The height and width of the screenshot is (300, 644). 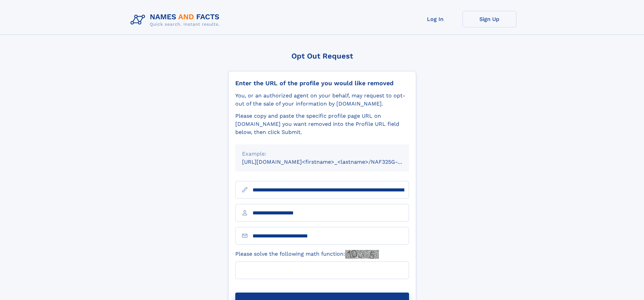 What do you see at coordinates (436, 19) in the screenshot?
I see `a: Log In` at bounding box center [436, 19].